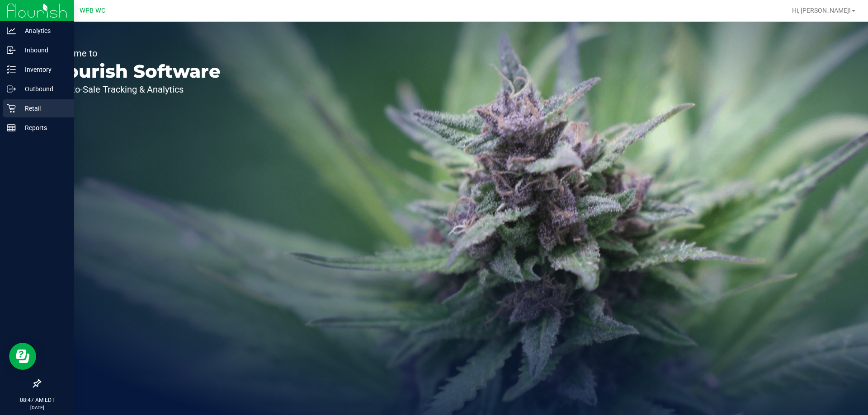  What do you see at coordinates (134, 89) in the screenshot?
I see `p: Seed-to-Sale Tracking & Analytics` at bounding box center [134, 89].